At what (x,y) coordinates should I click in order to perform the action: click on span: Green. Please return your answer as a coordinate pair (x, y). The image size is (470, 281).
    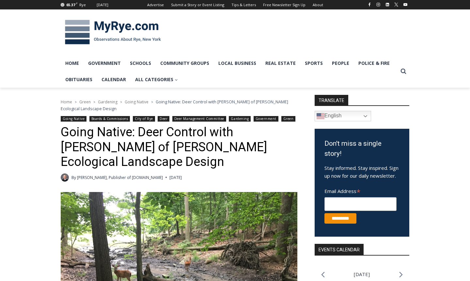
    Looking at the image, I should click on (85, 102).